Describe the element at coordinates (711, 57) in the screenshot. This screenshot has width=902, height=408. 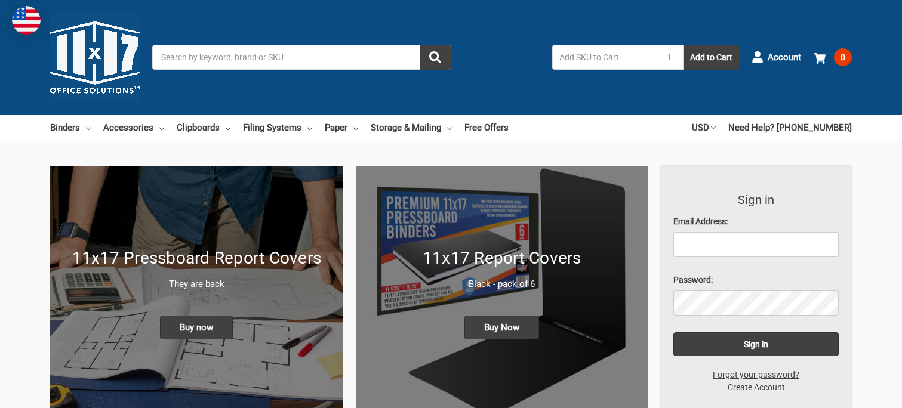
I see `button: Add to Cart` at that location.